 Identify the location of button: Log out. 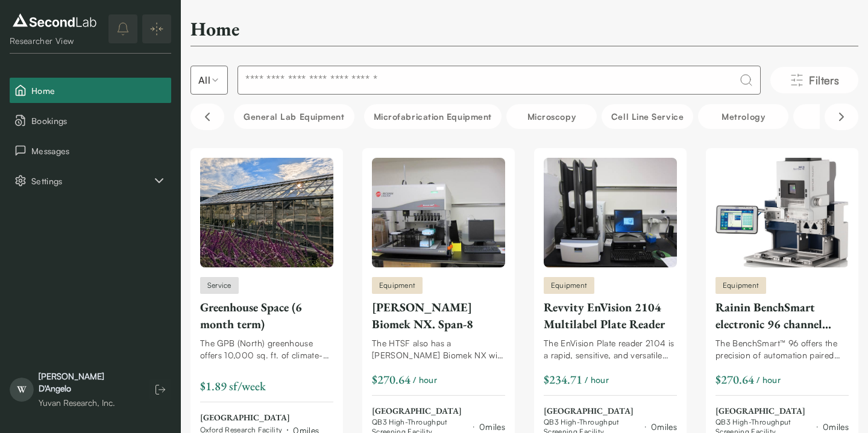
(161, 390).